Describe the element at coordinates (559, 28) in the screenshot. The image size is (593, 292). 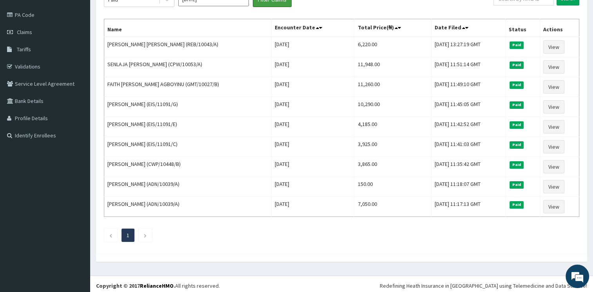
I see `th: Actions` at that location.